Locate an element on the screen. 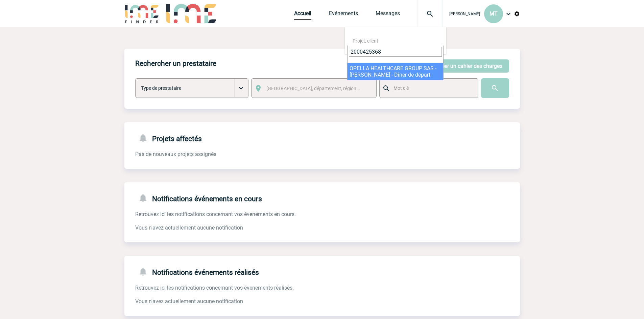 This screenshot has width=644, height=319. span: Projet, client is located at coordinates (366, 41).